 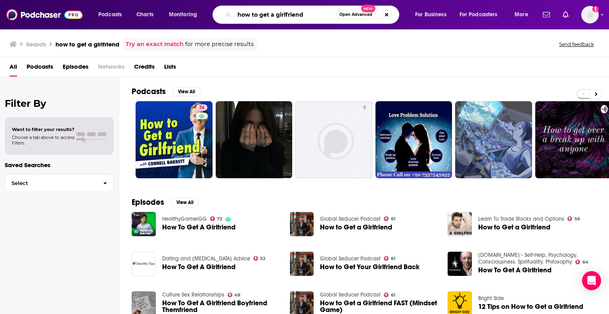 I want to click on button: Select, so click(x=59, y=183).